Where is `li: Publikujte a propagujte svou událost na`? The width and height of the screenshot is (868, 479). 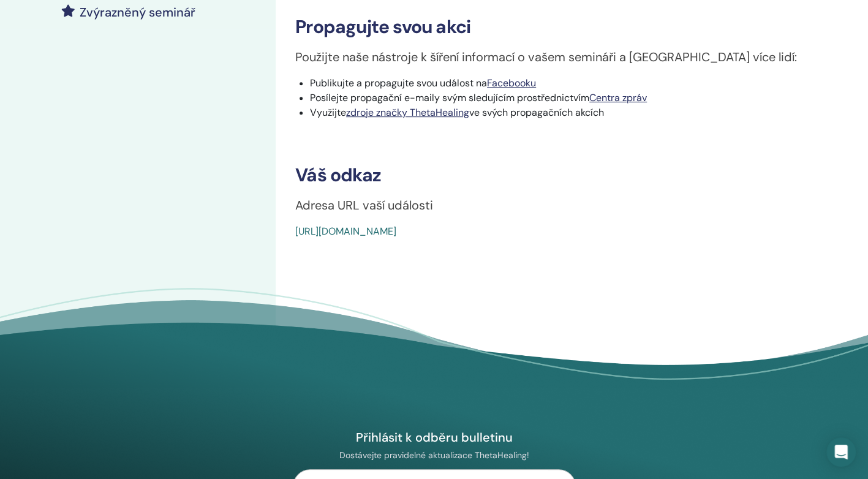 li: Publikujte a propagujte svou událost na is located at coordinates (572, 83).